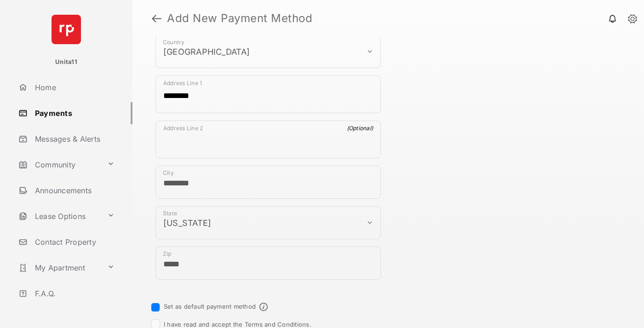 This screenshot has height=328, width=644. What do you see at coordinates (74, 139) in the screenshot?
I see `a: Messages & Alerts` at bounding box center [74, 139].